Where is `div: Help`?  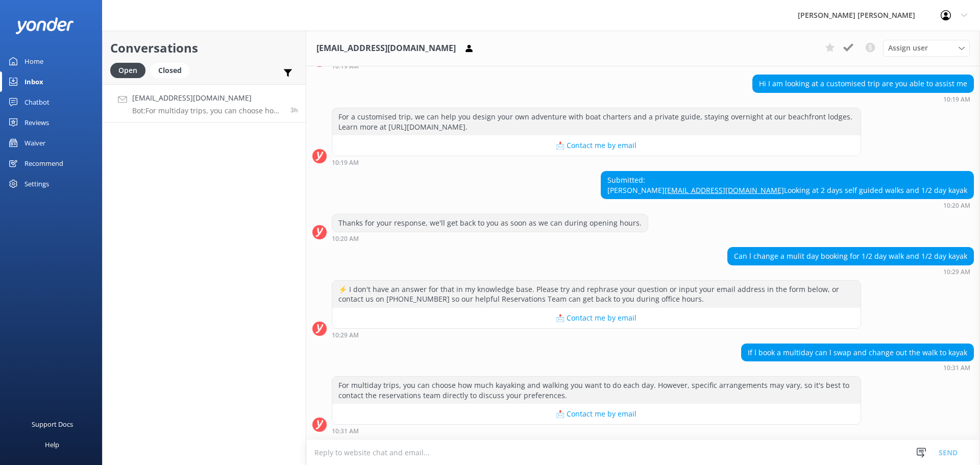
div: Help is located at coordinates (52, 444).